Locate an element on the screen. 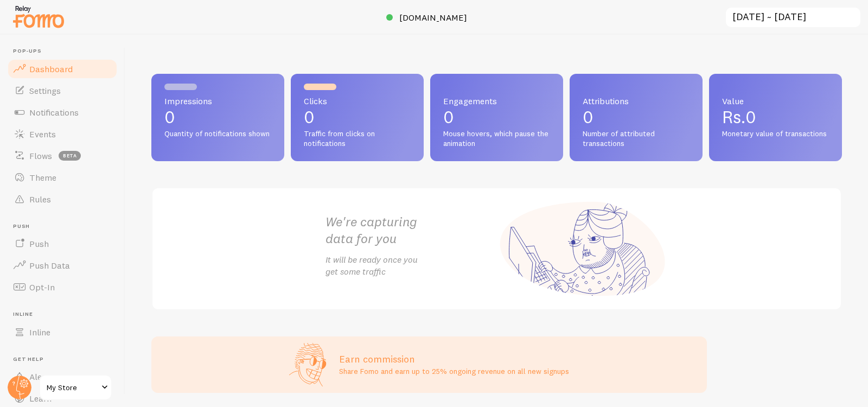  span: Flows is located at coordinates (41, 156).